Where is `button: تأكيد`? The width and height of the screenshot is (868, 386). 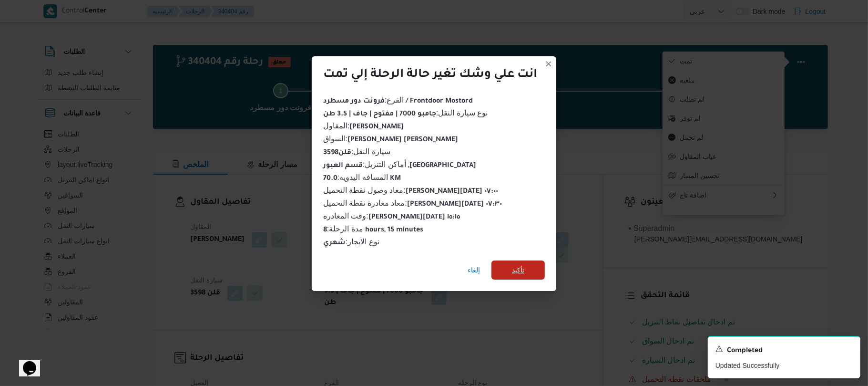
button: تأكيد is located at coordinates (518, 270).